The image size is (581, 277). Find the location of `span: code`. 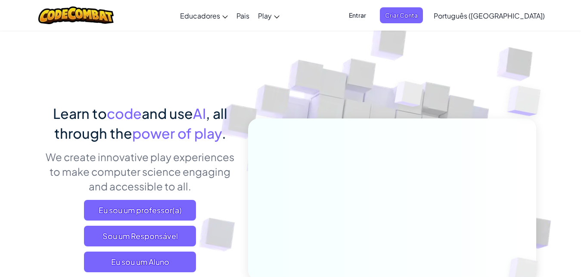

span: code is located at coordinates (124, 113).